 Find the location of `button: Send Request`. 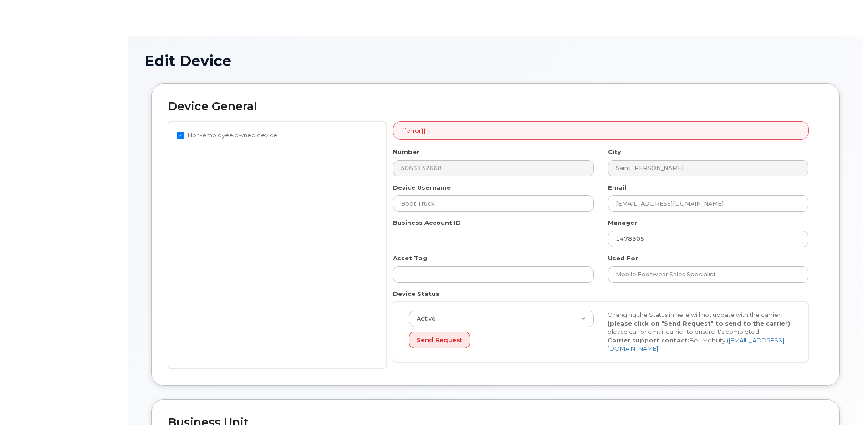

button: Send Request is located at coordinates (440, 340).